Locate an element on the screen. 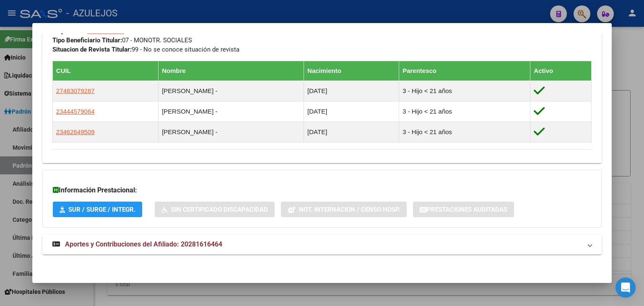  span: 07 - MONOTR. SOCIALES is located at coordinates (122, 40).